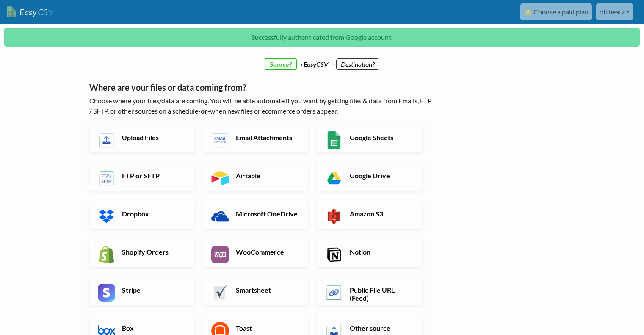 This screenshot has width=644, height=335. I want to click on img: Microsoft OneDrive App & API, so click(220, 216).